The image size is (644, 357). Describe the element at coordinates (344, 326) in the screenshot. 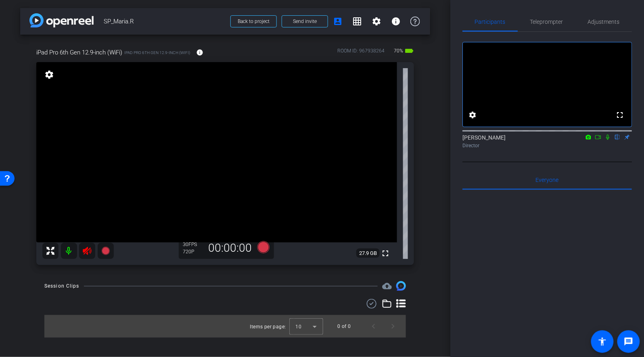

I see `div: 0 of 0` at that location.